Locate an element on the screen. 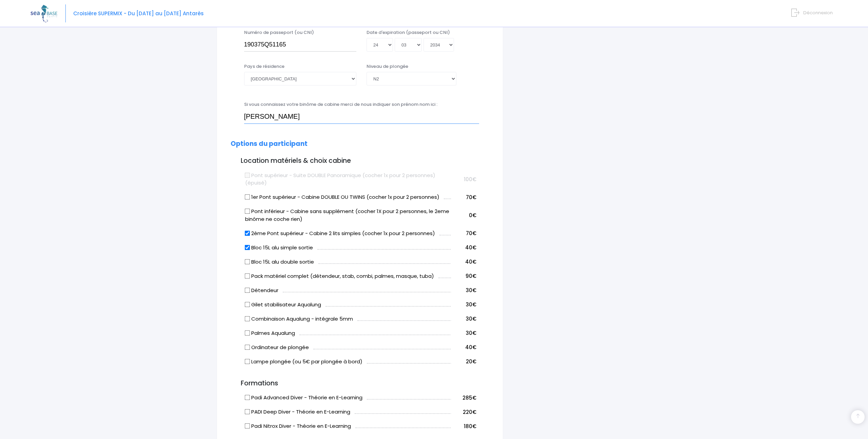 Image resolution: width=868 pixels, height=439 pixels. span: 100€ is located at coordinates (470, 179).